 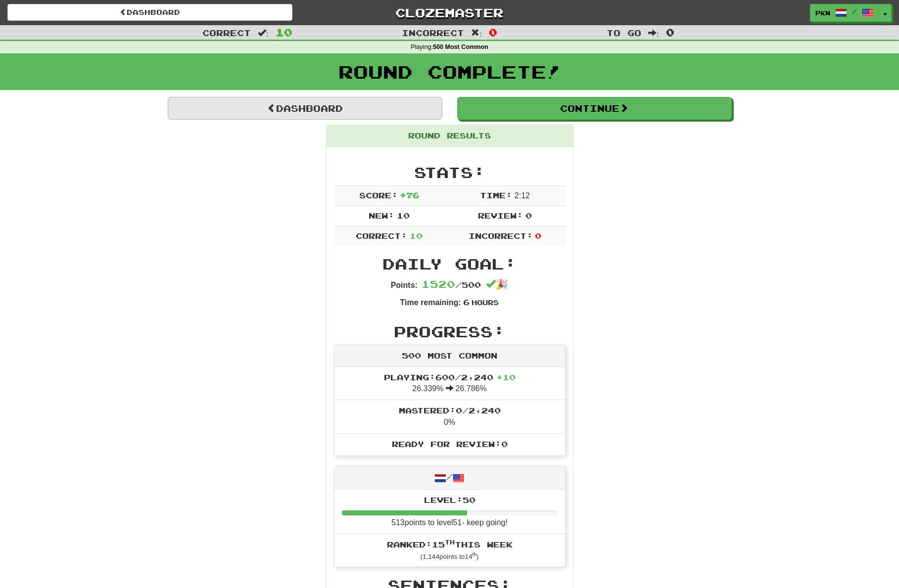 What do you see at coordinates (823, 13) in the screenshot?
I see `span: pkn` at bounding box center [823, 13].